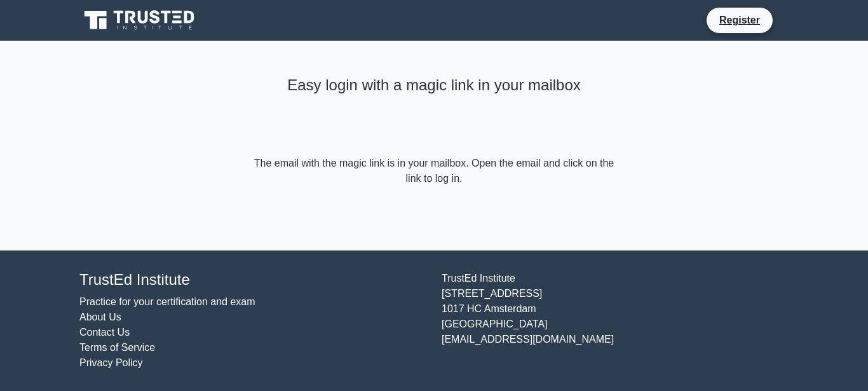  Describe the element at coordinates (740, 20) in the screenshot. I see `a: Register` at that location.